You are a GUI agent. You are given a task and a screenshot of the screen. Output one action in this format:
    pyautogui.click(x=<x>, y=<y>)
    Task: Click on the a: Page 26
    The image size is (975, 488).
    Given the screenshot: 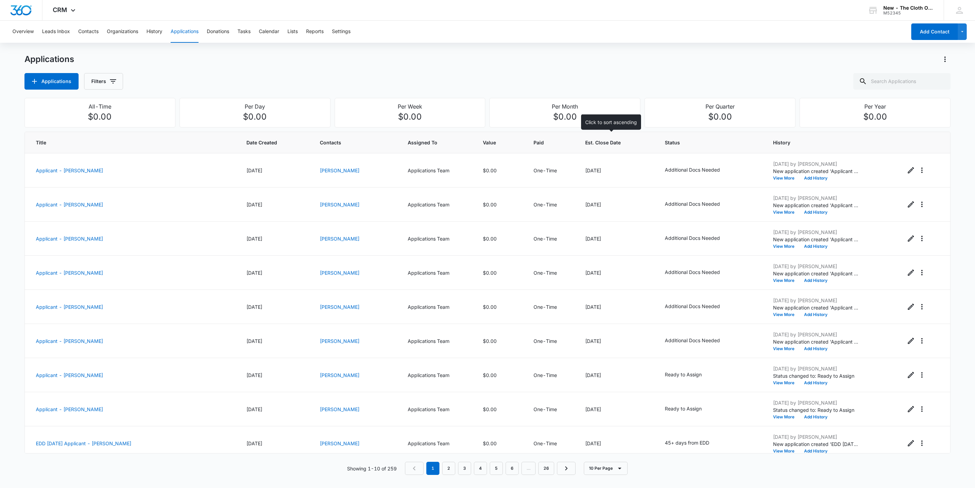 What is the action you would take?
    pyautogui.click(x=546, y=468)
    